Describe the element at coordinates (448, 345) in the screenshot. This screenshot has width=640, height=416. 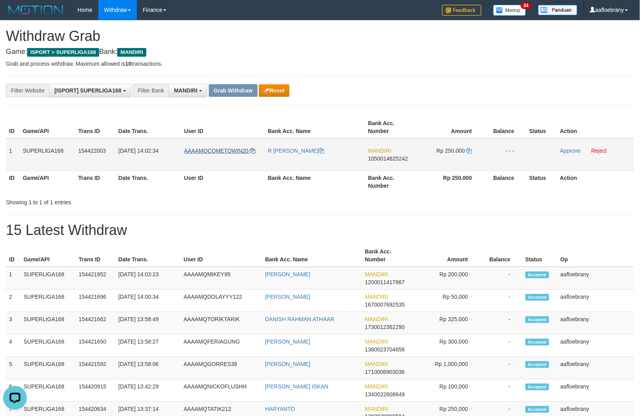
I see `td: Rp 300,000` at that location.